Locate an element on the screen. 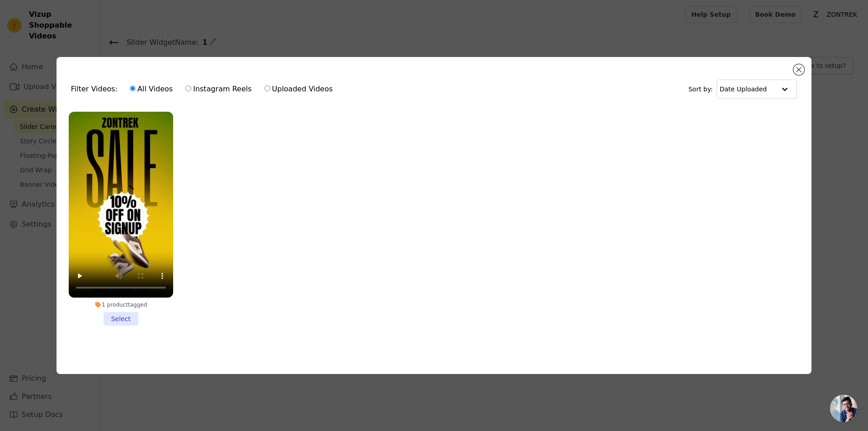 The height and width of the screenshot is (431, 868). div: Sort by: is located at coordinates (743, 89).